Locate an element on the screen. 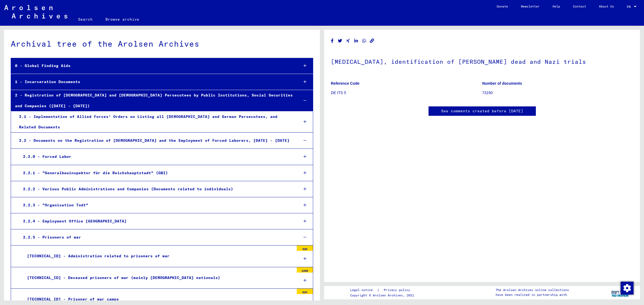  p: 73190 is located at coordinates (558, 93).